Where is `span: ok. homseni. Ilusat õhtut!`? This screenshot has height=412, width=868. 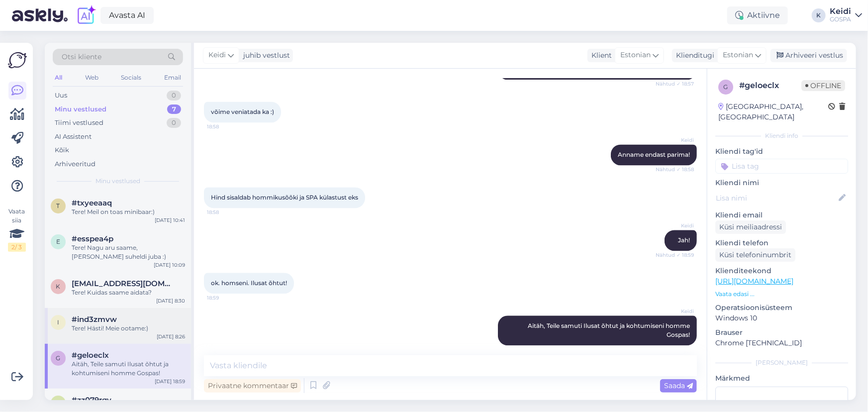
span: ok. homseni. Ilusat õhtut! is located at coordinates (249, 283).